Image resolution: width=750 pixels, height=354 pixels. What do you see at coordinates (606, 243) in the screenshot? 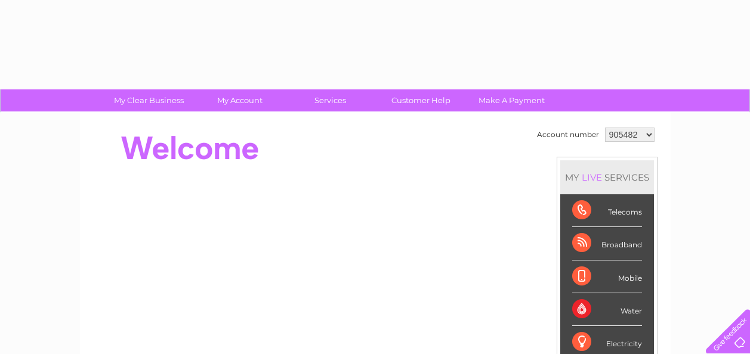
I see `div: Broadband` at bounding box center [606, 243].